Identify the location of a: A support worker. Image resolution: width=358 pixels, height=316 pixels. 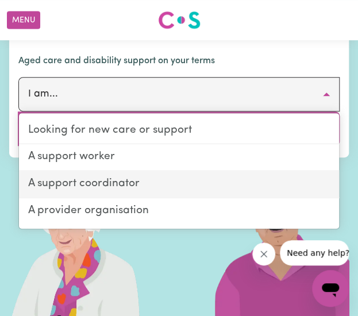
(179, 158).